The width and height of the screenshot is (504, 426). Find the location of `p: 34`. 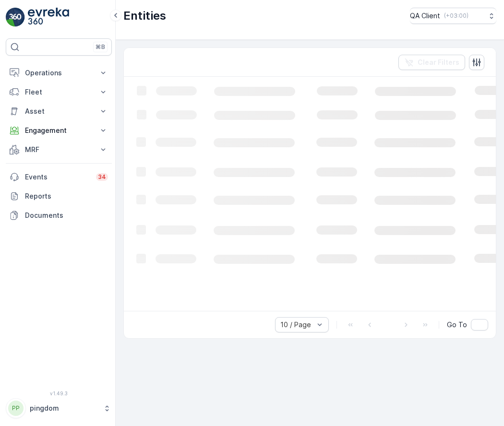

p: 34 is located at coordinates (102, 177).